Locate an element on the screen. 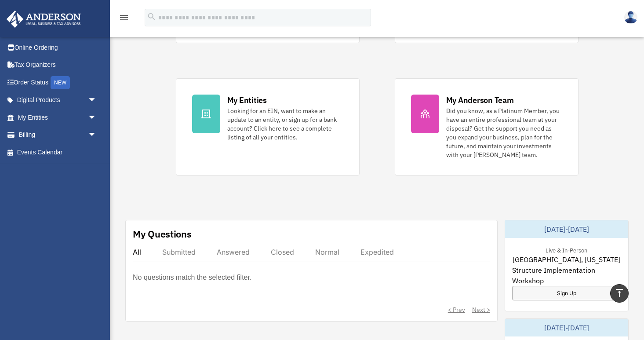 This screenshot has height=340, width=644. a: Events Calendar is located at coordinates (58, 153).